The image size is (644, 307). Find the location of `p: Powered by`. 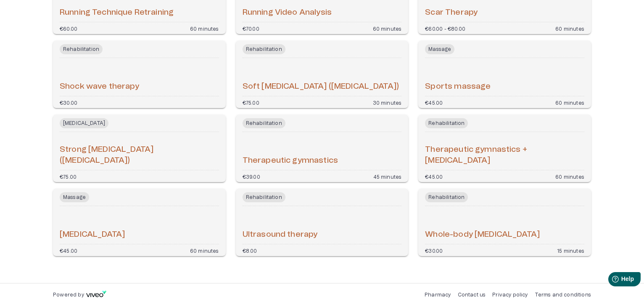

p: Powered by is located at coordinates (68, 295).